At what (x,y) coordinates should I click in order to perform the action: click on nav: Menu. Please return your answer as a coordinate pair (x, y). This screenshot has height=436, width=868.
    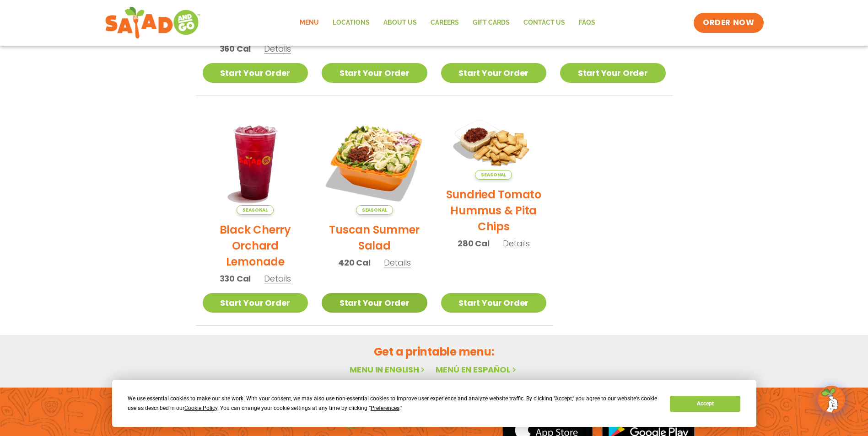
    Looking at the image, I should click on (447, 22).